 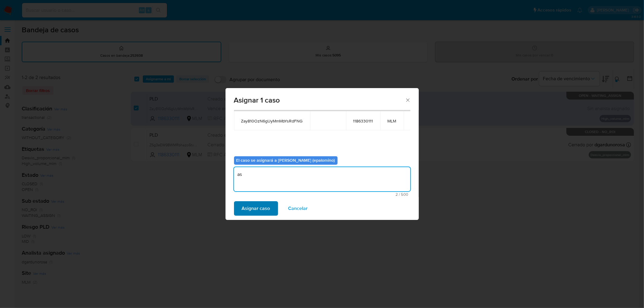 I want to click on div: assign-modal, so click(x=322, y=154).